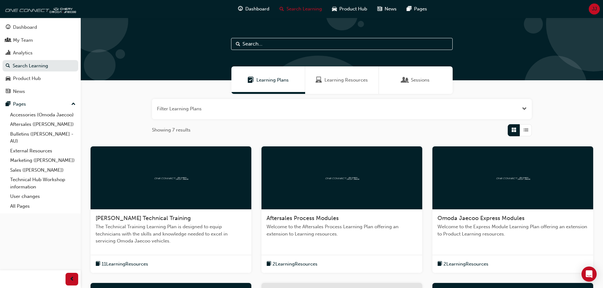  I want to click on a: guage-iconDashboard, so click(253, 9).